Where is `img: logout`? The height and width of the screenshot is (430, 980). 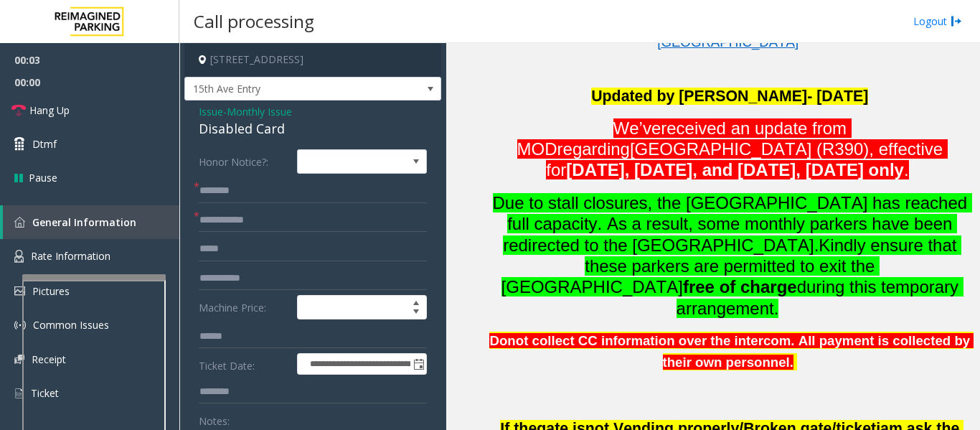 img: logout is located at coordinates (957, 21).